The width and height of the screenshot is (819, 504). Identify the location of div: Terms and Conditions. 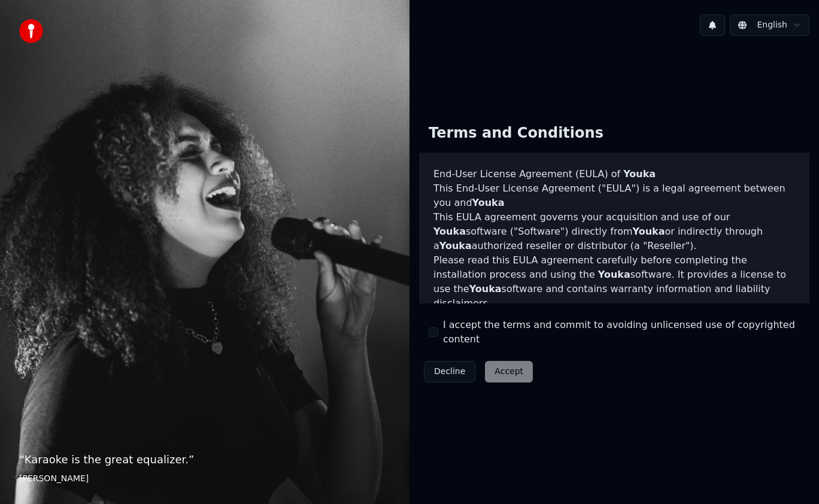
(516, 134).